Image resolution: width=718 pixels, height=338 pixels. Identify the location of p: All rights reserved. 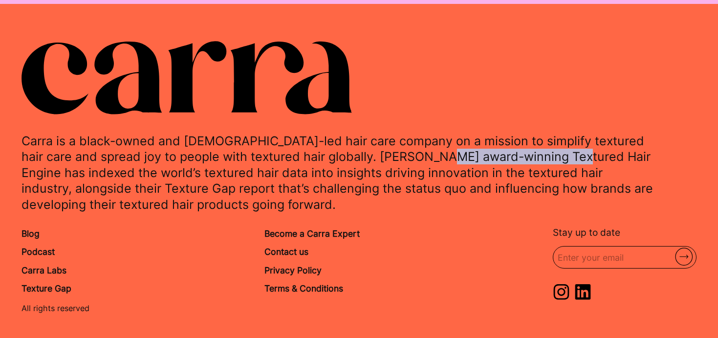
(359, 308).